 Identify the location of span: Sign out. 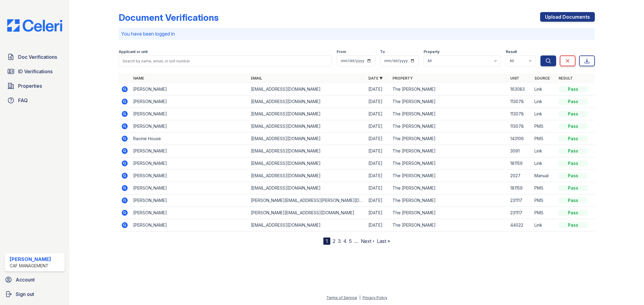
(25, 294).